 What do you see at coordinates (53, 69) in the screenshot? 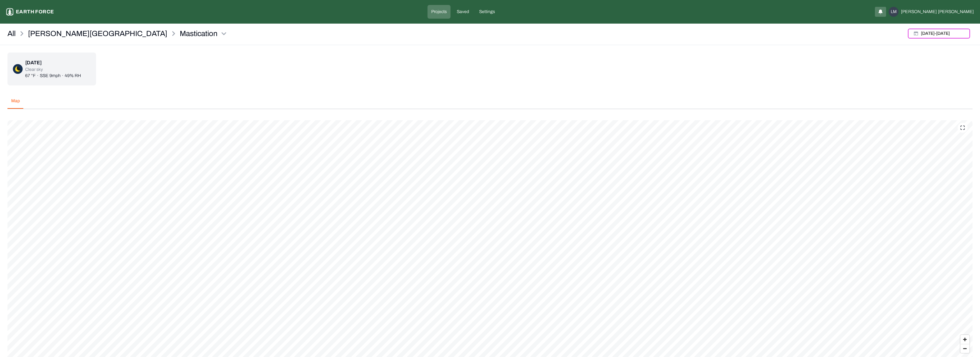
I see `p: Clear sky` at bounding box center [53, 69].